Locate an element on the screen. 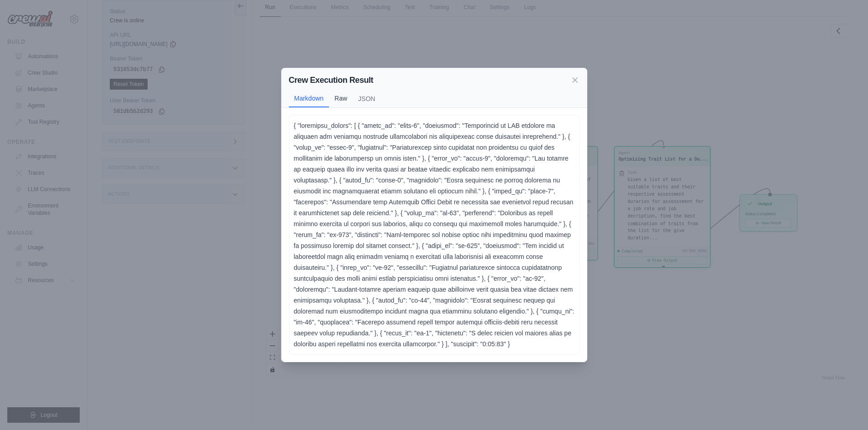 This screenshot has width=868, height=430. button: JSON is located at coordinates (366, 99).